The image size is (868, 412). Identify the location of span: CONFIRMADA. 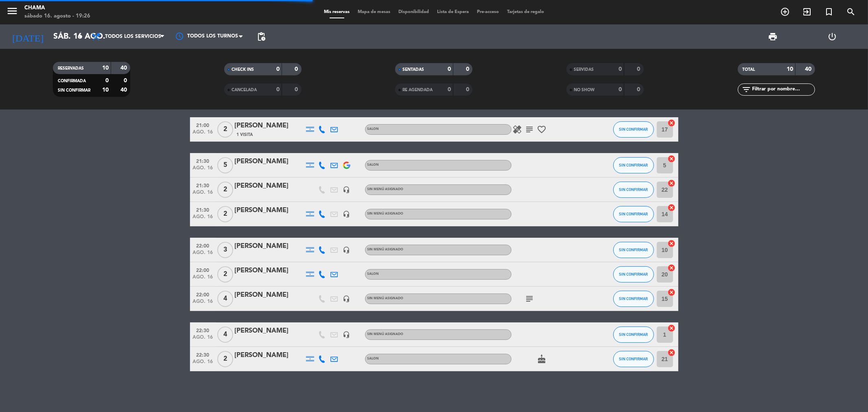
(72, 81).